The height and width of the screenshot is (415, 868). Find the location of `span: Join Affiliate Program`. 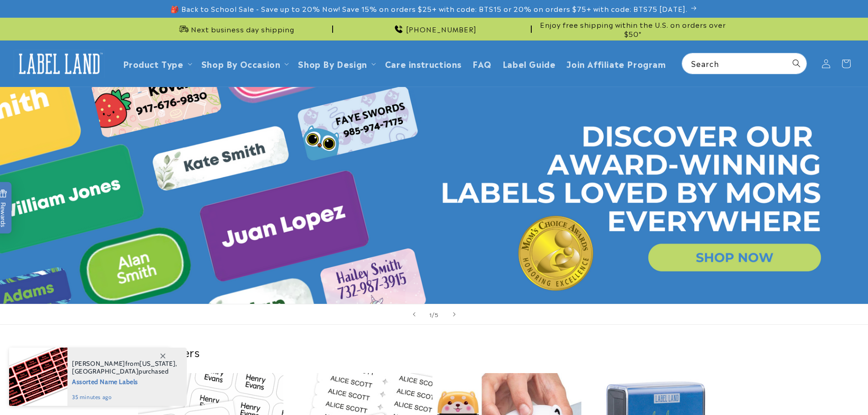

span: Join Affiliate Program is located at coordinates (616, 63).